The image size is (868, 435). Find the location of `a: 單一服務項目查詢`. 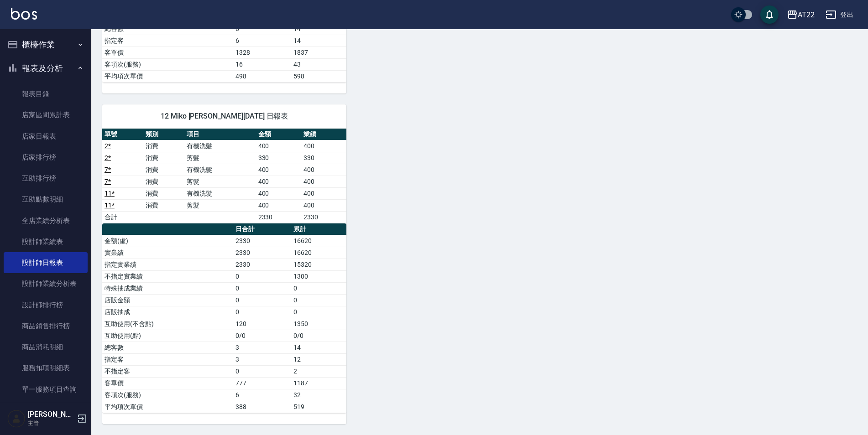

a: 單一服務項目查詢 is located at coordinates (46, 390).